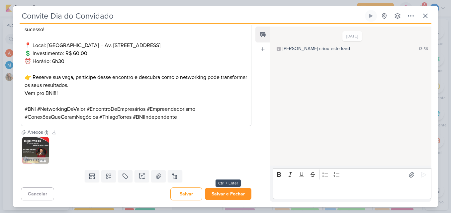 The height and width of the screenshot is (213, 451). I want to click on p: Vem pro BNI!!!, so click(136, 93).